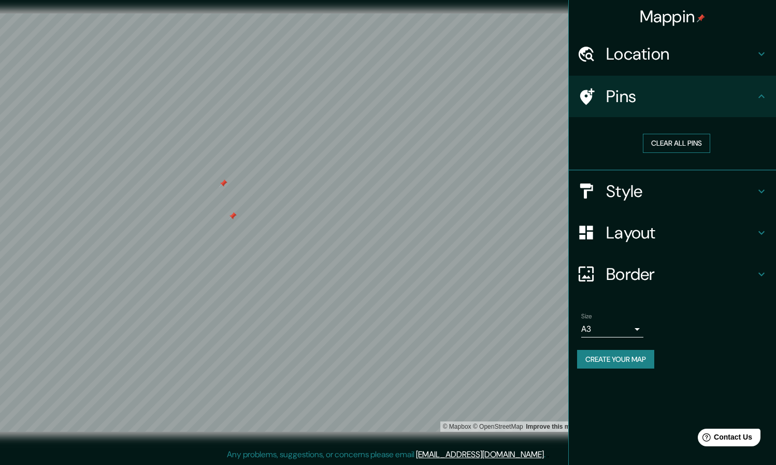 This screenshot has width=776, height=465. I want to click on h4: Layout, so click(681, 233).